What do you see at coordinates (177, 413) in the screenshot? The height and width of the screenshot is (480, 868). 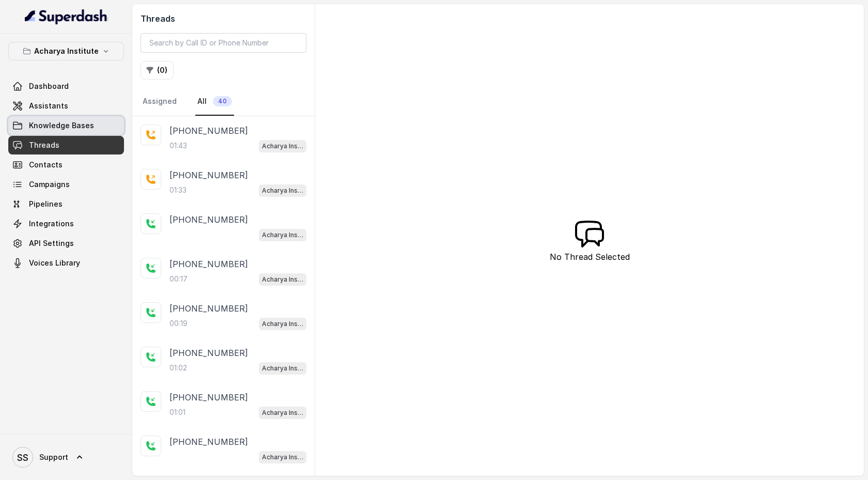 I see `p: 01:01` at bounding box center [177, 413].